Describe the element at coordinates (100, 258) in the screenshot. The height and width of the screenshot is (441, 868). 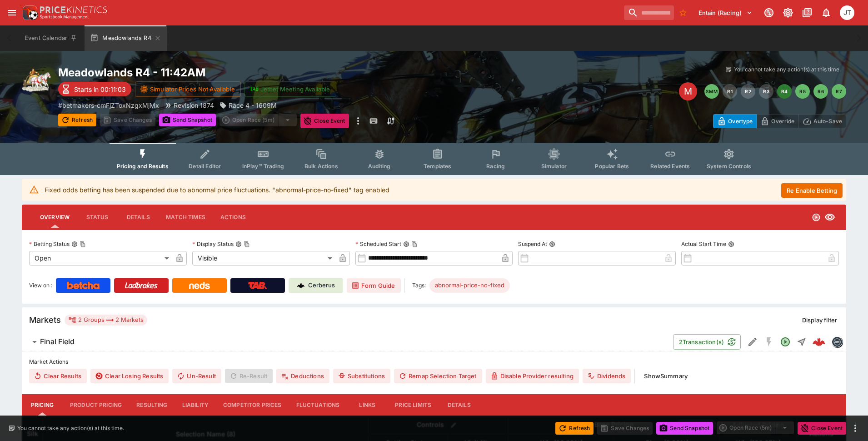
I see `div: Open` at that location.